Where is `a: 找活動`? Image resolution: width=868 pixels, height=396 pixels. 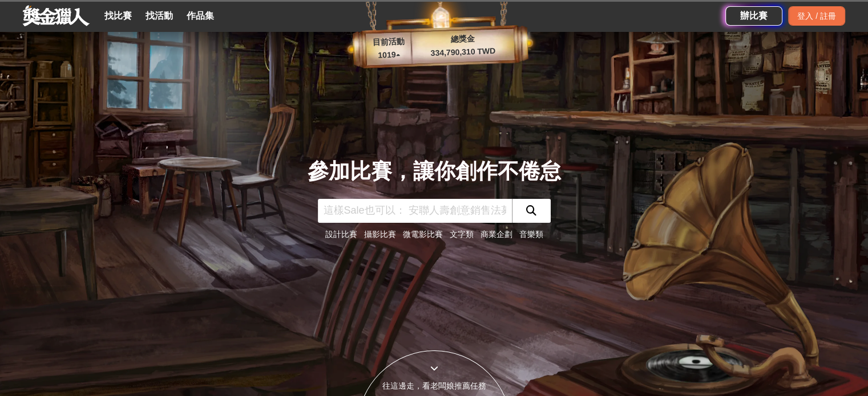 a: 找活動 is located at coordinates (159, 16).